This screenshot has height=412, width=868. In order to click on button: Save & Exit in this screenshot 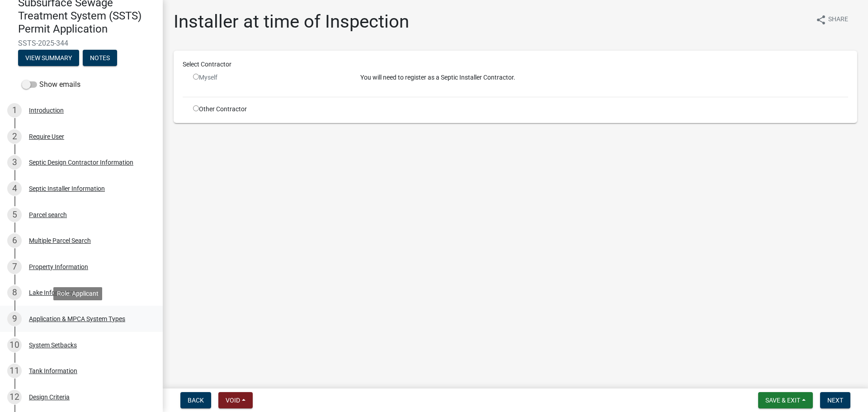, I will do `click(786, 400)`.